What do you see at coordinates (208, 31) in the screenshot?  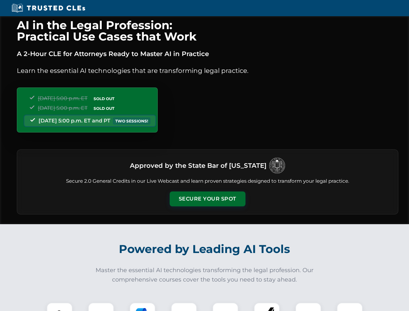 I see `h1: AI in the Legal Profession: Practical Use Cases that Work` at bounding box center [208, 31].